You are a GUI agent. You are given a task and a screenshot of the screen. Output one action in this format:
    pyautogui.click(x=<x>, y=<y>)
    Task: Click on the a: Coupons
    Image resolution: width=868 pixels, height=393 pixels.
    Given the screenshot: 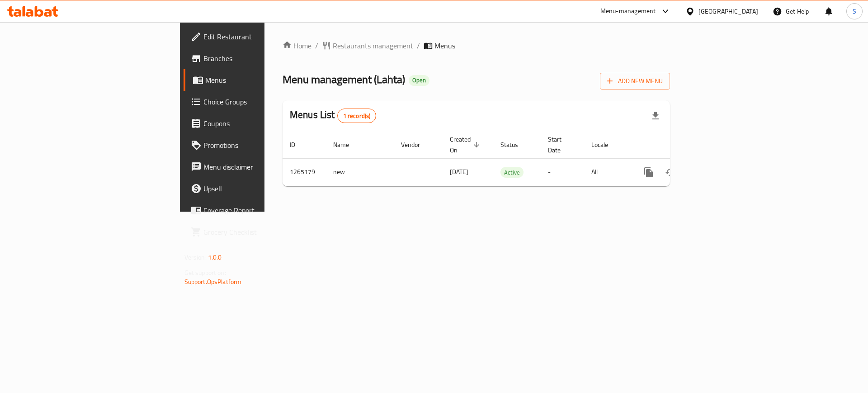 What is the action you would take?
    pyautogui.click(x=254, y=124)
    